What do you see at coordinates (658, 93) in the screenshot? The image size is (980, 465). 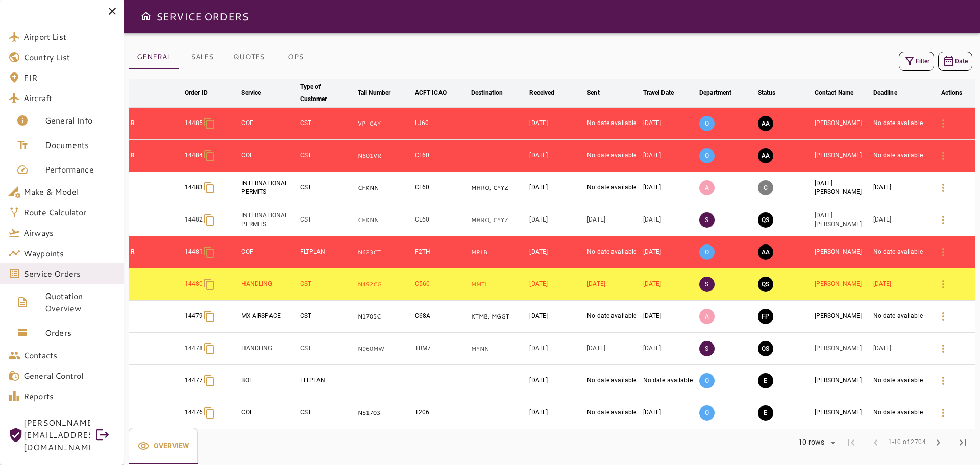 I see `div: Travel Date` at bounding box center [658, 93].